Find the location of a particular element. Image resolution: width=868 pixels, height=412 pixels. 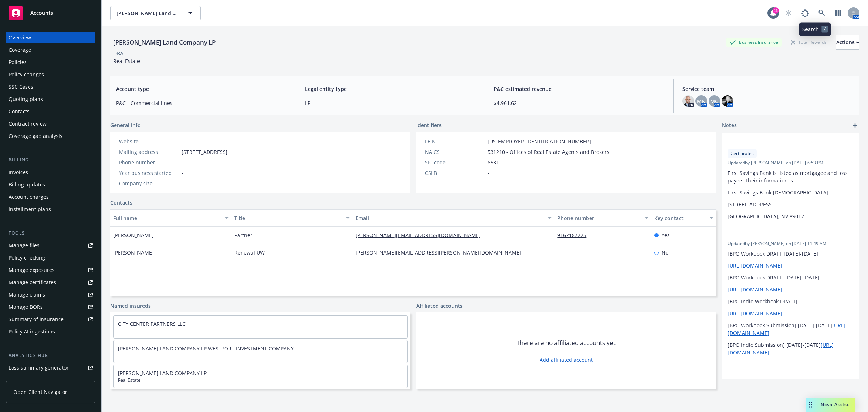

p: First Savings Bank is listed as mortgagee and loss payee. Their information is: is located at coordinates (791, 177).